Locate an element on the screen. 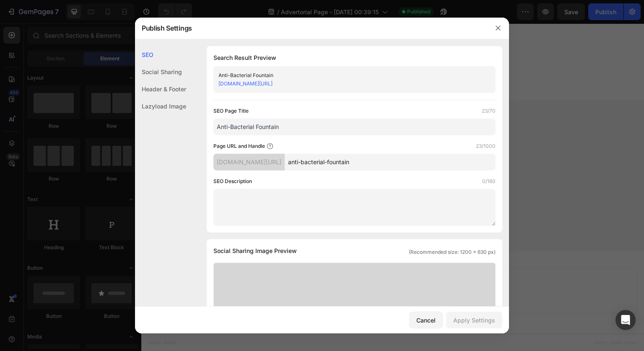 Image resolution: width=644 pixels, height=351 pixels. div: Open Intercom Messenger is located at coordinates (626, 320).